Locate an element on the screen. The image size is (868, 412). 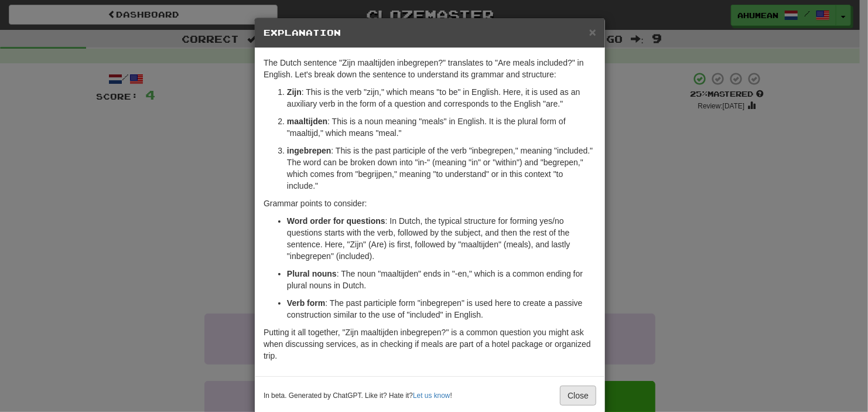
strong: Plural nouns is located at coordinates (312, 273).